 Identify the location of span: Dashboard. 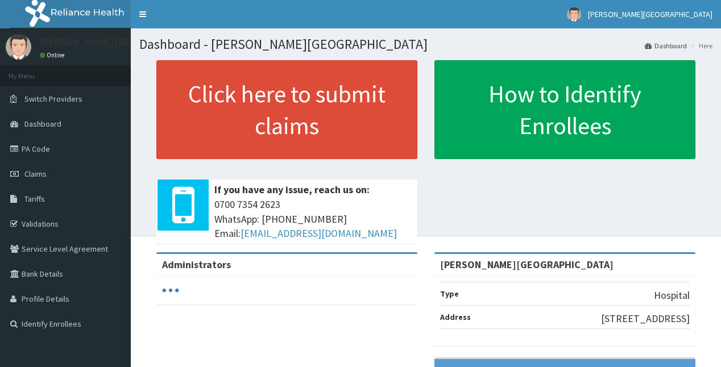
(43, 124).